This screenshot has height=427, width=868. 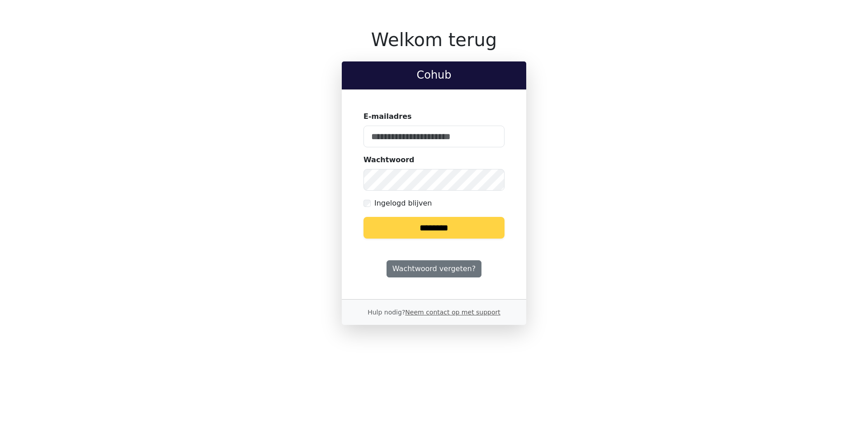 I want to click on label: Wachtwoord, so click(x=389, y=160).